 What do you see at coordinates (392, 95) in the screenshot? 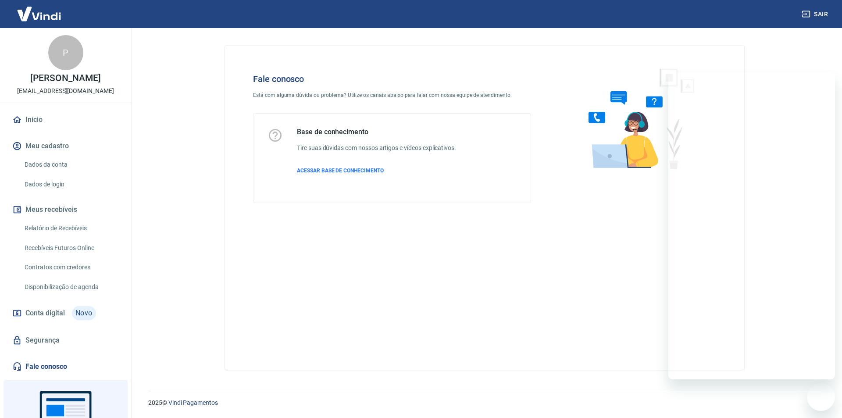
I see `p: Está com alguma dúvida ou problema? Utilize os canais abaixo para falar com nossa equipe de atend...` at bounding box center [392, 95].